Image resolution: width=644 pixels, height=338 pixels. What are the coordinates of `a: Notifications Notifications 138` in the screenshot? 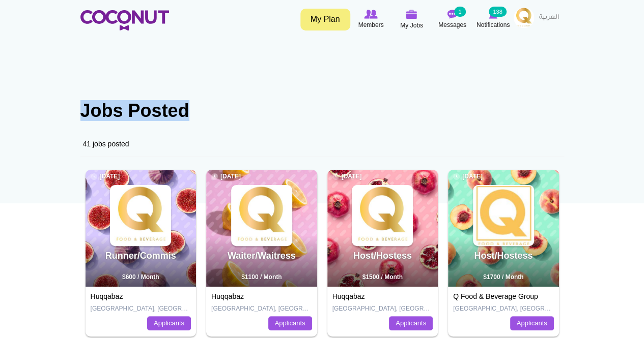 It's located at (493, 19).